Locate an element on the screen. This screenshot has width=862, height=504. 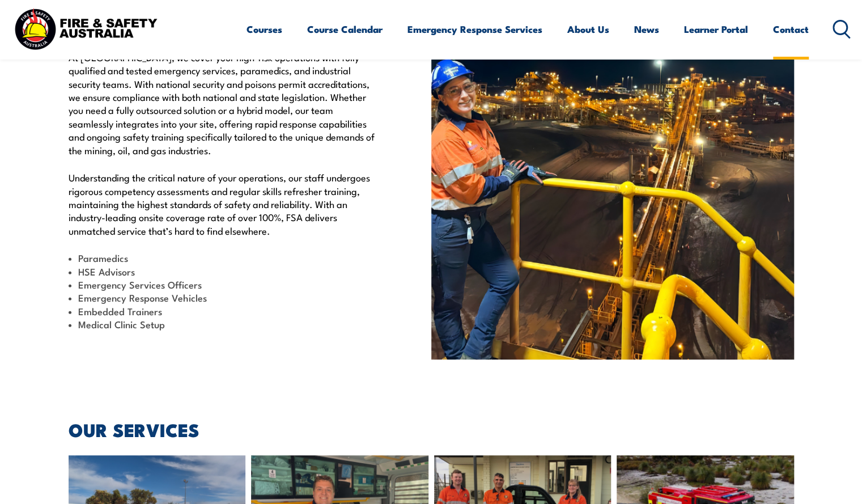
li: Emergency Response Vehicles is located at coordinates (224, 297).